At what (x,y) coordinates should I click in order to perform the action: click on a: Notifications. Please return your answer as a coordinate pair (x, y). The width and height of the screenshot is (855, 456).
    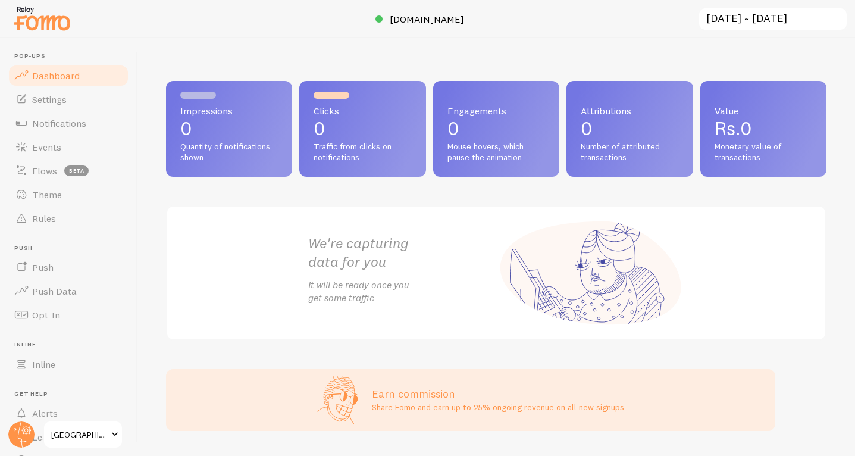
    Looking at the image, I should click on (68, 123).